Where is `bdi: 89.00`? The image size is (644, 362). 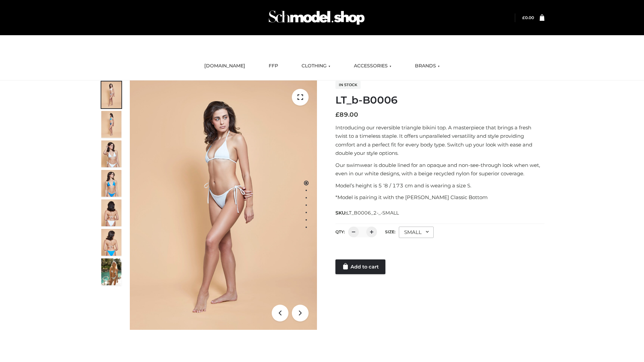
bdi: 89.00 is located at coordinates (347, 115).